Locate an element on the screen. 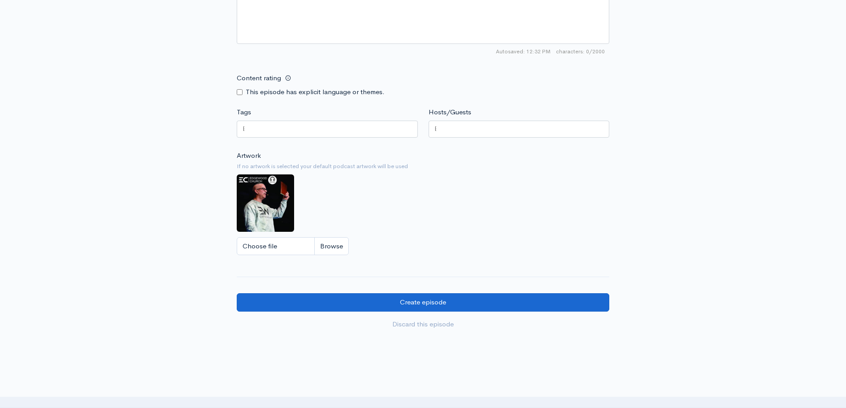 This screenshot has width=846, height=408. a: Discard this episode is located at coordinates (423, 324).